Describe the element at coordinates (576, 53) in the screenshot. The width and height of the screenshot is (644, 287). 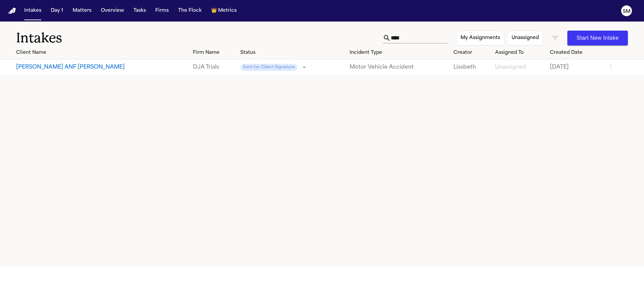
I see `div: Created Date` at that location.